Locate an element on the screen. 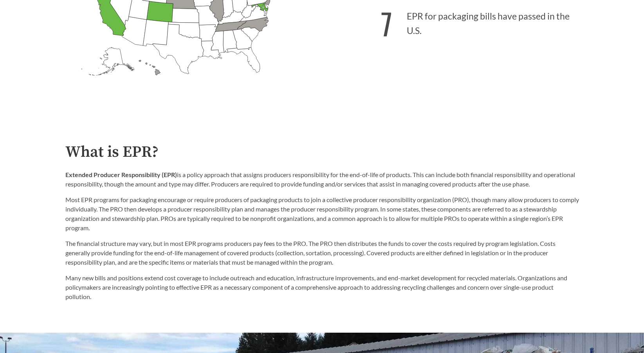 This screenshot has width=644, height=353. p: The financial structure may vary, but in most EPR programs producers pay fees to the PRO. The PRO... is located at coordinates (322, 253).